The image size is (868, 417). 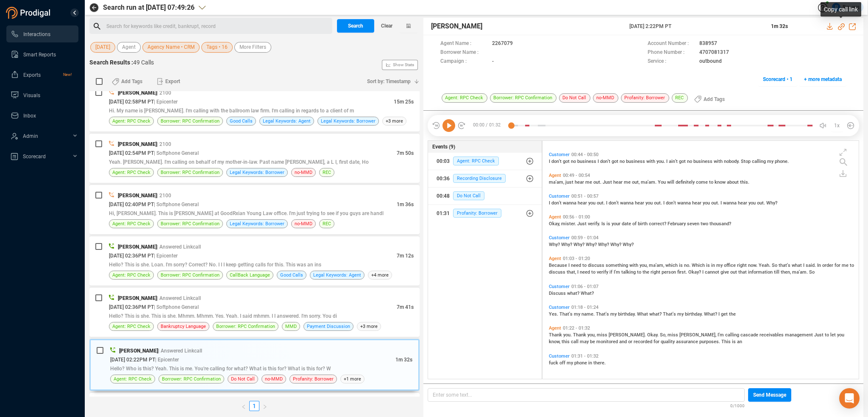 I want to click on span: ain't, so click(x=674, y=161).